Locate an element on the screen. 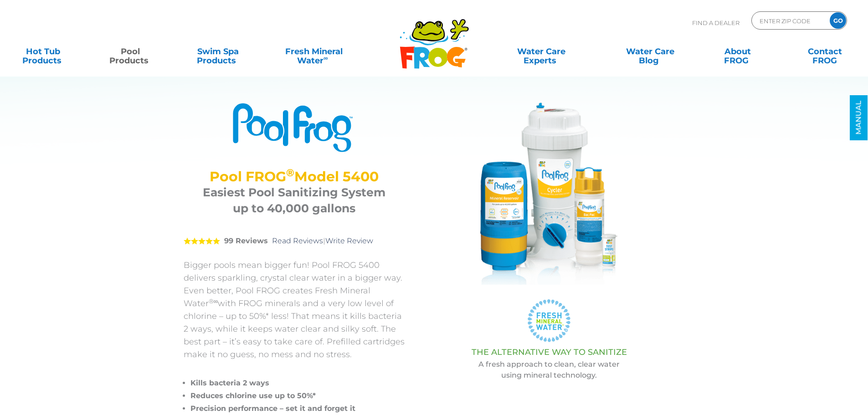 The height and width of the screenshot is (415, 868). p: Find A Dealer is located at coordinates (716, 22).